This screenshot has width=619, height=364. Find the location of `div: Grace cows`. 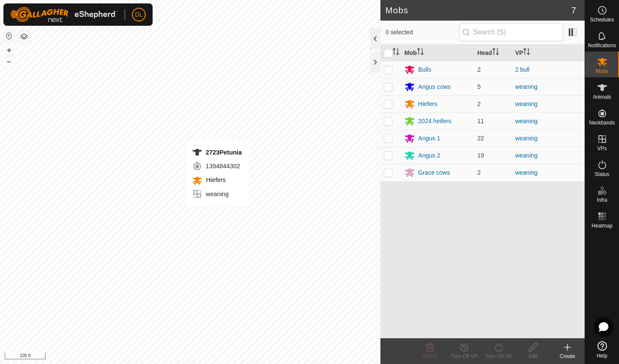

div: Grace cows is located at coordinates (435, 173).